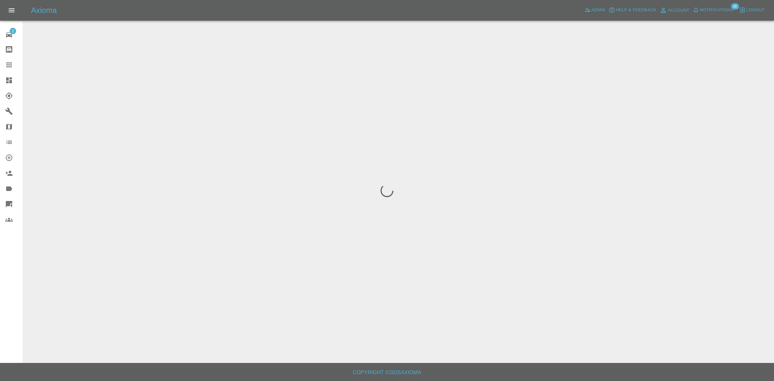 Image resolution: width=774 pixels, height=381 pixels. Describe the element at coordinates (599, 10) in the screenshot. I see `span: Admin` at that location.